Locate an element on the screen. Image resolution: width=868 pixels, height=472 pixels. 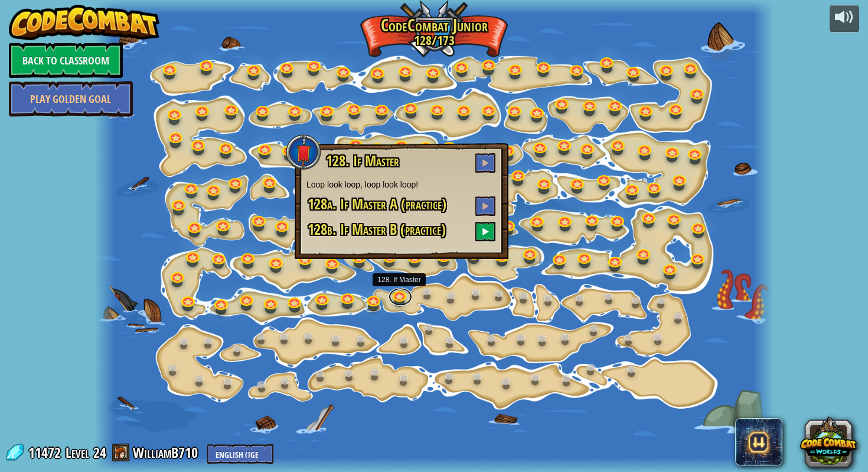
span: 24 is located at coordinates (100, 453).